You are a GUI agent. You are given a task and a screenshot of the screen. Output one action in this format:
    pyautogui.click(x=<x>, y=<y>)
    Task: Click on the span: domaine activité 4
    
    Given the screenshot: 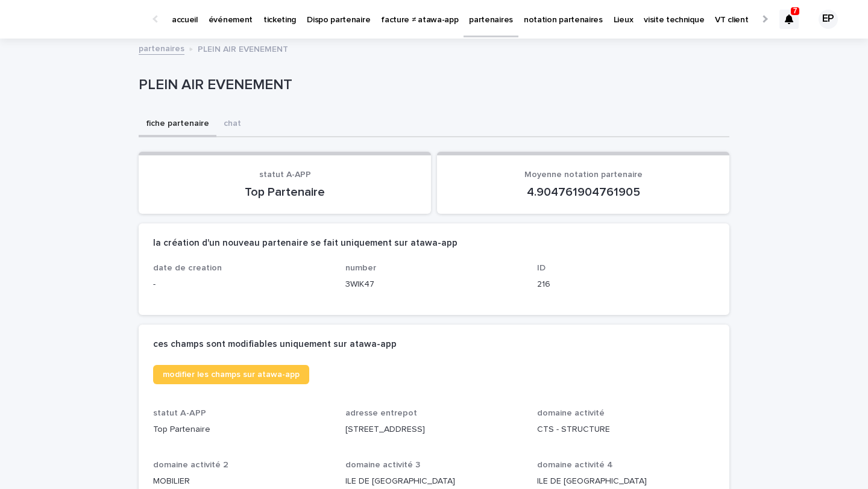 What is the action you would take?
    pyautogui.click(x=575, y=465)
    